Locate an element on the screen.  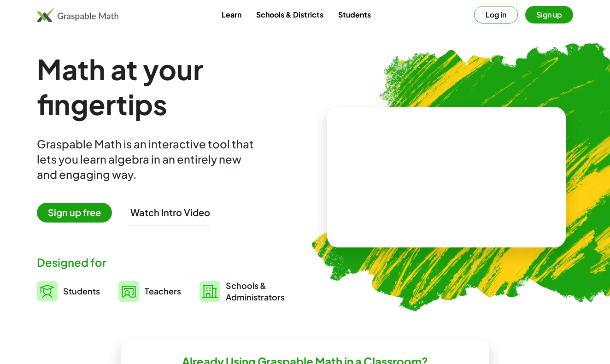
span: Students is located at coordinates (82, 290).